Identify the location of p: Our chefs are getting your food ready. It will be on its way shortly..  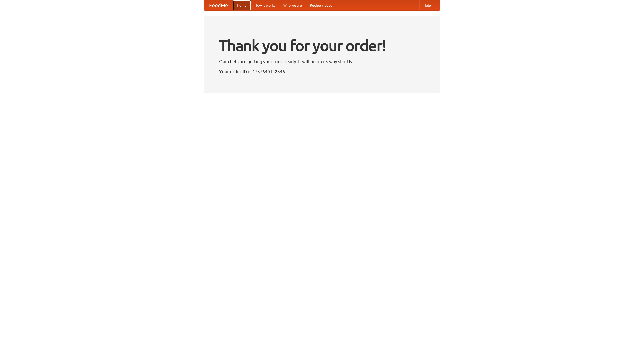
(322, 61).